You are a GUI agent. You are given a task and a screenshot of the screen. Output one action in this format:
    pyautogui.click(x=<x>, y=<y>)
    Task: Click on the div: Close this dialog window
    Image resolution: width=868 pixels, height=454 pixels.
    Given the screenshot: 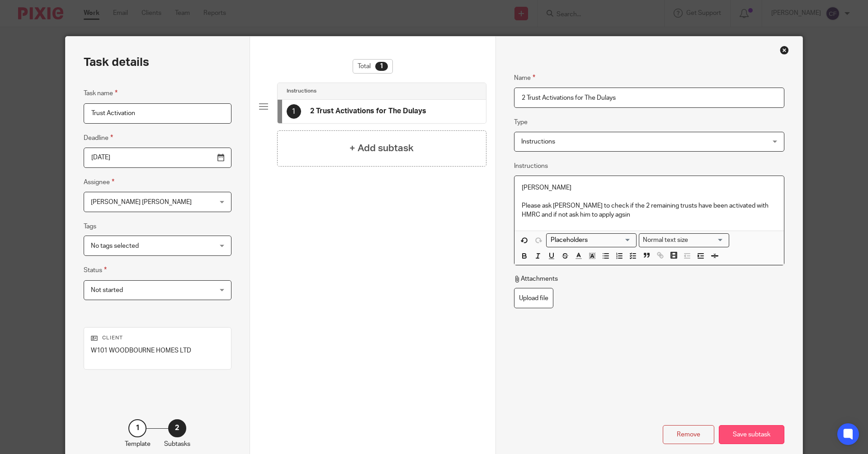 What is the action you would take?
    pyautogui.click(x=784, y=50)
    